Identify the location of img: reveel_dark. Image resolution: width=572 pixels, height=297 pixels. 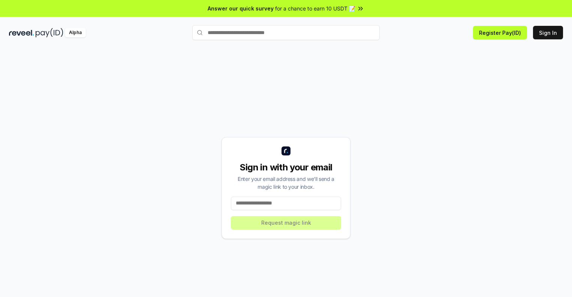
(21, 33).